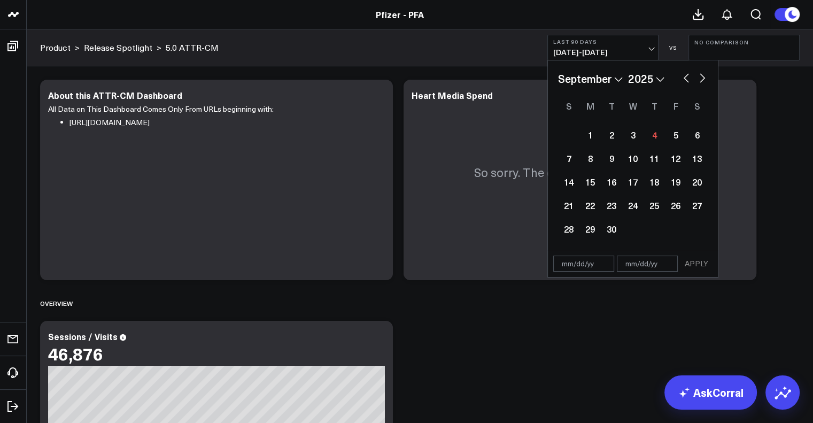 This screenshot has height=423, width=813. Describe the element at coordinates (744, 42) in the screenshot. I see `b: No Comparison` at that location.